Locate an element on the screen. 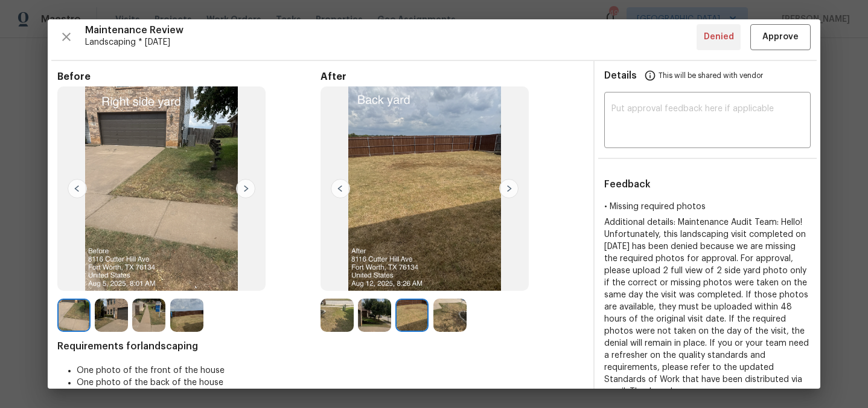 This screenshot has width=868, height=408. span: Approve is located at coordinates (781, 37).